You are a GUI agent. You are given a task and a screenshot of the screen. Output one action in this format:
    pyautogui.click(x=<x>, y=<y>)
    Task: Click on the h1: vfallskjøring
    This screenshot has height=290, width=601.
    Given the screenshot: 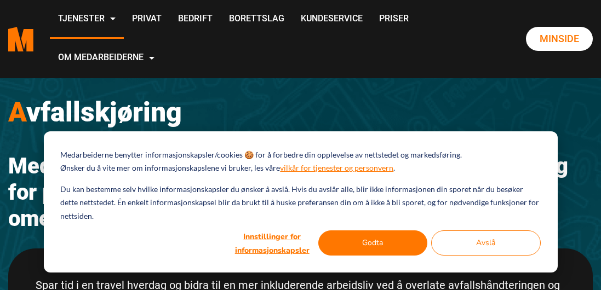 What is the action you would take?
    pyautogui.click(x=300, y=112)
    